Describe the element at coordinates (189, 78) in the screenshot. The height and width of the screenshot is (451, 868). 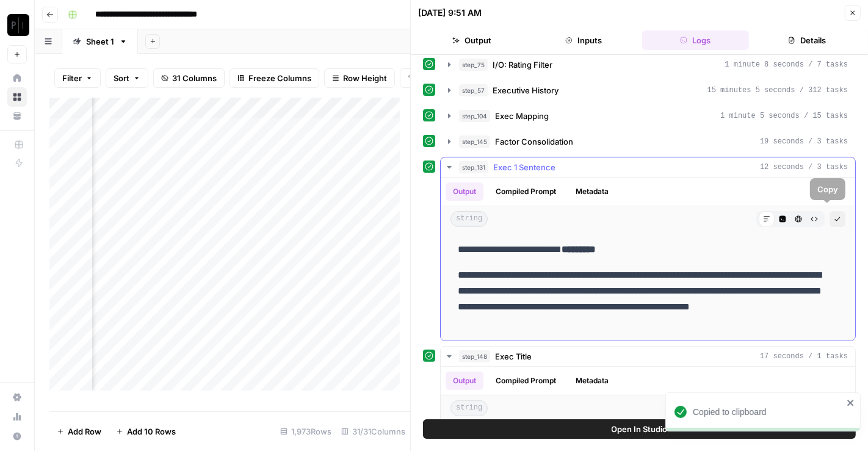
I see `button: 31 Columns` at that location.